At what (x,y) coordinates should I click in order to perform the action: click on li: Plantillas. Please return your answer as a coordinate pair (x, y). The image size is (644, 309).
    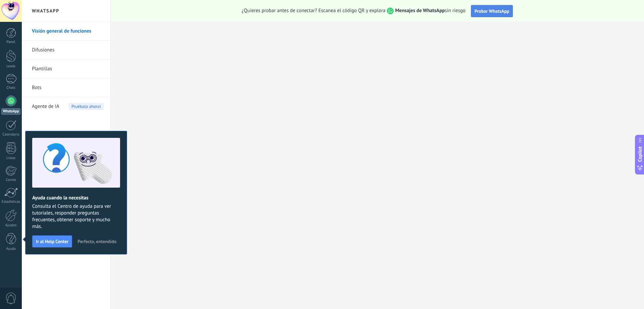
    Looking at the image, I should click on (66, 69).